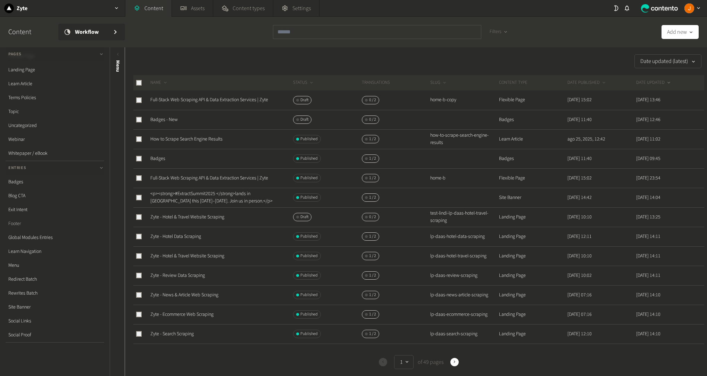 The width and height of the screenshot is (707, 376). What do you see at coordinates (55, 321) in the screenshot?
I see `a: Social Links` at bounding box center [55, 321].